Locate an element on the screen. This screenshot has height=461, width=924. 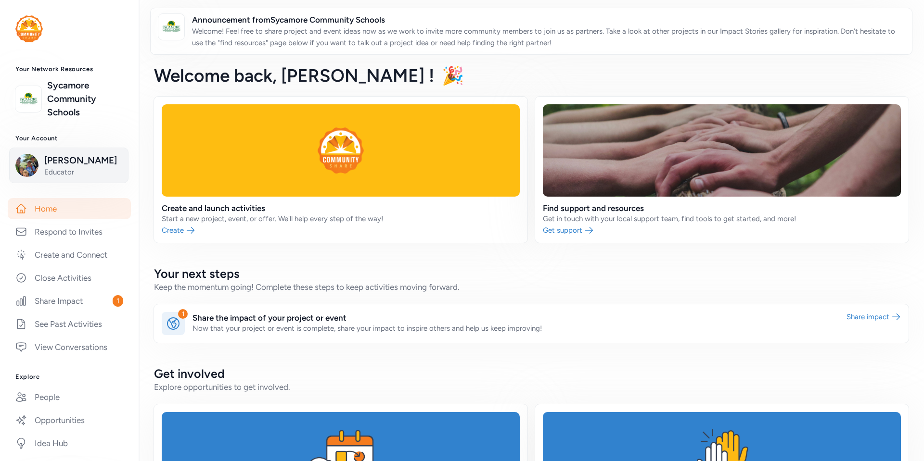
h3: Explore is located at coordinates (69, 377).